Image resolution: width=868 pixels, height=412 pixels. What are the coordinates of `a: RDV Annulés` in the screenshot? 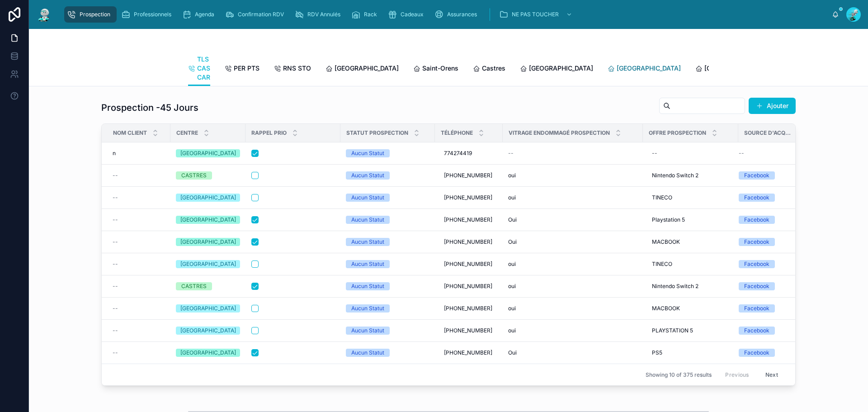 It's located at (319, 15).